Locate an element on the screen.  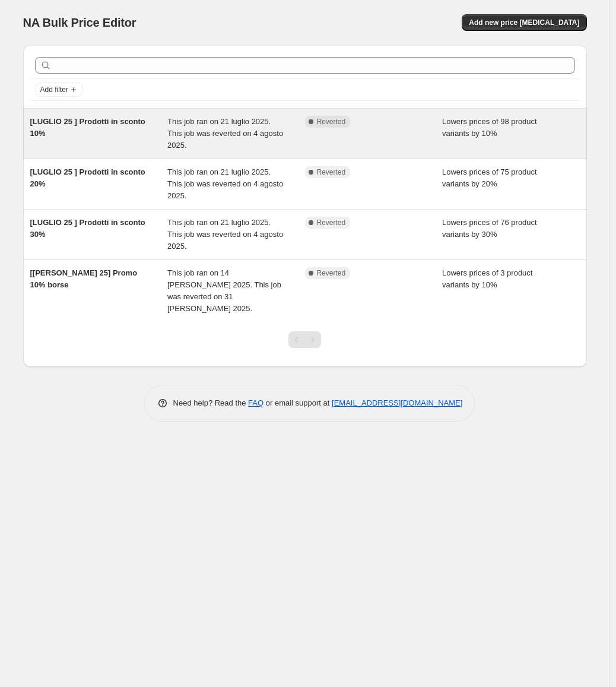
span: [LUGLIO 25 ] Prodotti in sconto 20% is located at coordinates (88, 178).